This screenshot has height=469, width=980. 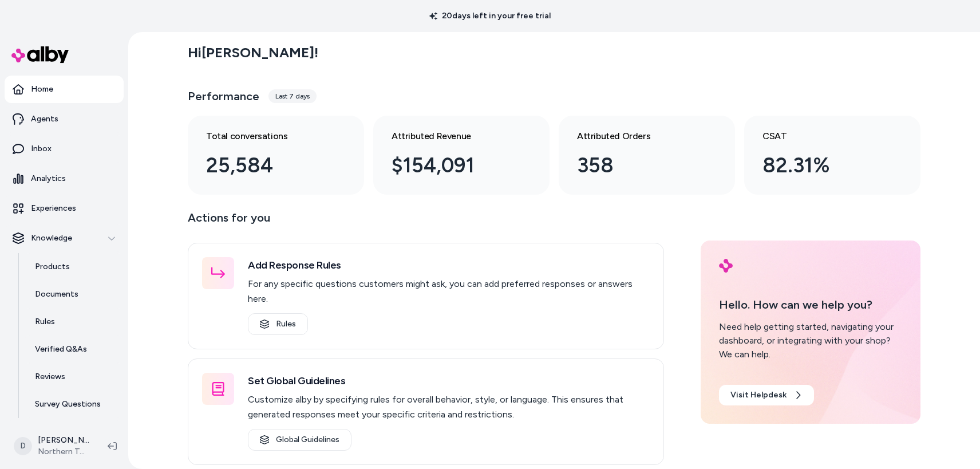 What do you see at coordinates (73, 377) in the screenshot?
I see `a: Reviews` at bounding box center [73, 377].